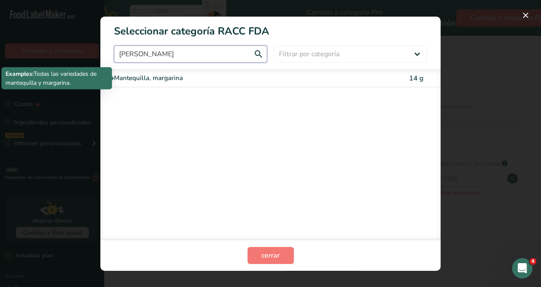  I want to click on span: 14 g, so click(416, 78).